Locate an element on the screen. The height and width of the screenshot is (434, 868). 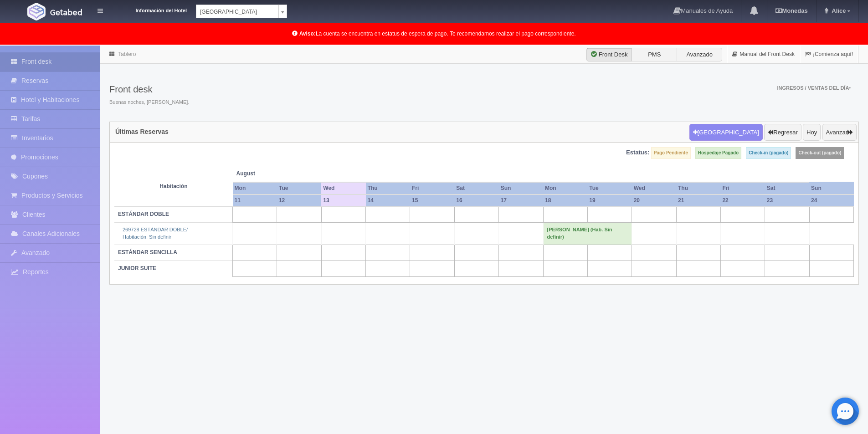
th: 23 is located at coordinates (787, 200).